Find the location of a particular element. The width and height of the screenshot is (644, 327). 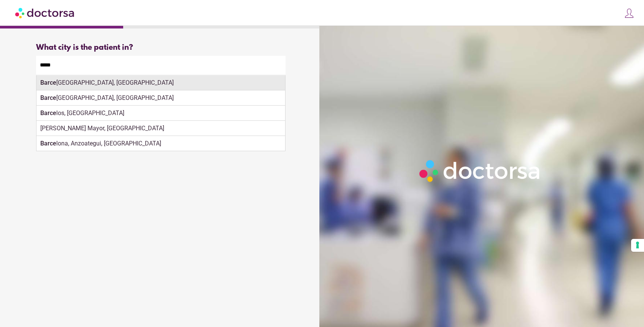

img: Logo-Doctorsa-trans-White-partial-flat.png is located at coordinates (480, 171).